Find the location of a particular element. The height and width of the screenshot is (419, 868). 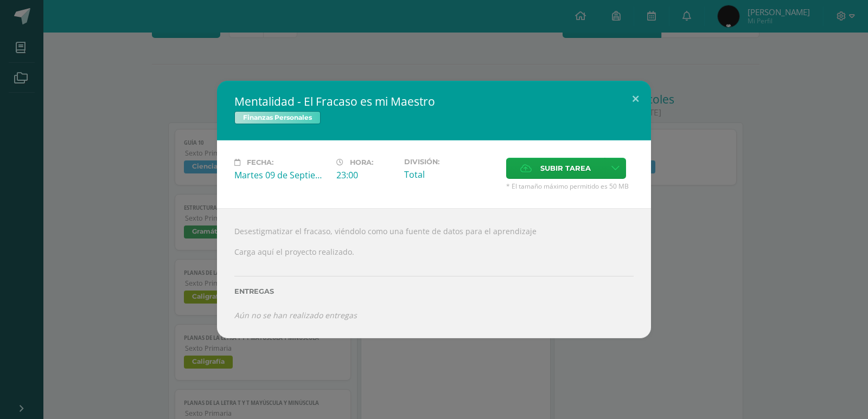

i: Aún no se han realizado entregas is located at coordinates (295, 315).